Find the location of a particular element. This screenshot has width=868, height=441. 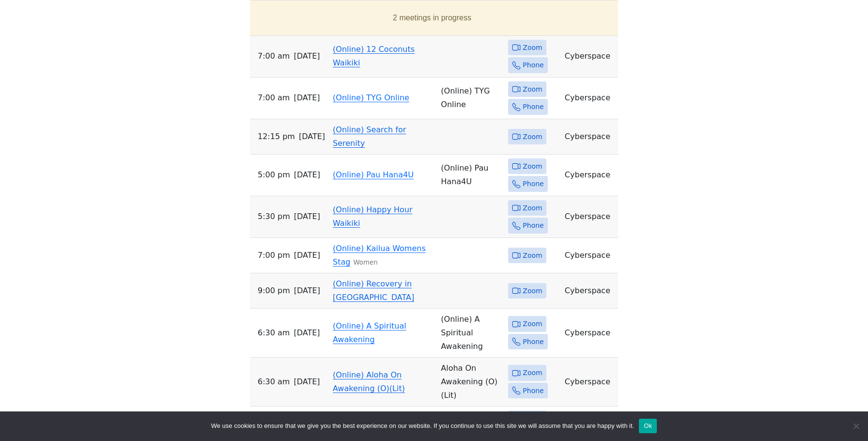

span: 12:15 PM is located at coordinates (276, 137).